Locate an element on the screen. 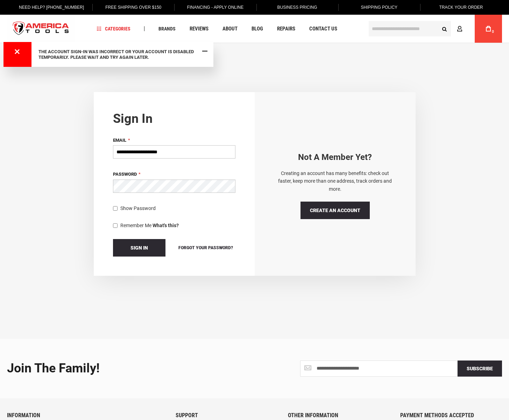  span: Show Password is located at coordinates (138, 208).